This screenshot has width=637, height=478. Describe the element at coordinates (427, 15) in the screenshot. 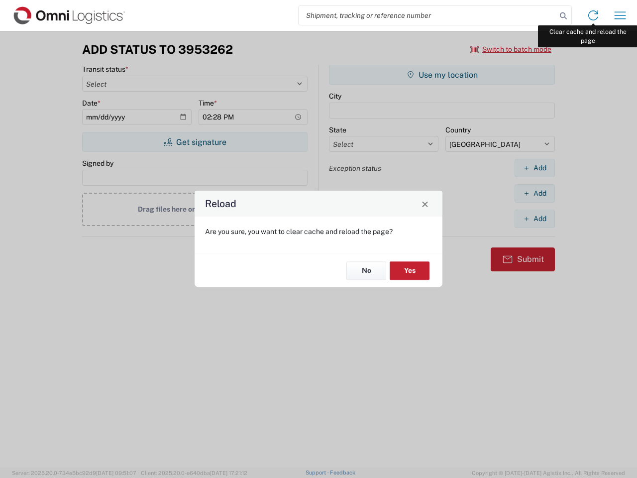

I see `input: Shipment, tracking or reference number` at that location.